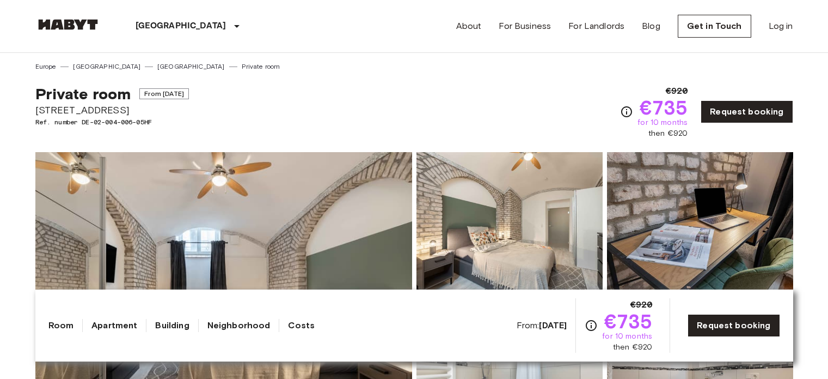 This screenshot has height=379, width=828. I want to click on a: About, so click(469, 26).